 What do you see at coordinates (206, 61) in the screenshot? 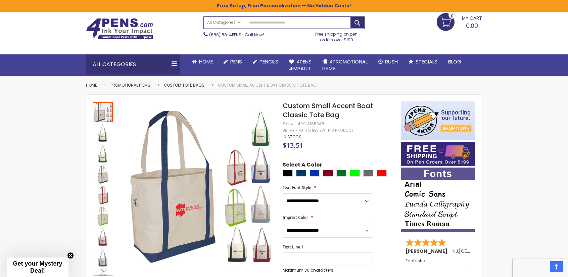
I see `span: Home` at bounding box center [206, 61].